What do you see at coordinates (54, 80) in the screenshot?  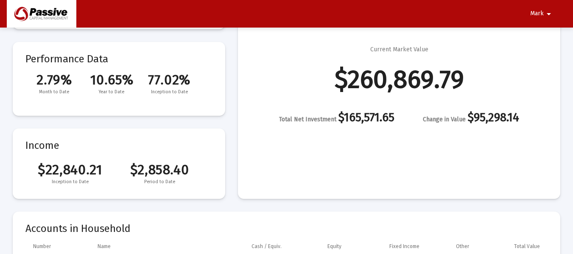 I see `span: 2.79%` at bounding box center [54, 80].